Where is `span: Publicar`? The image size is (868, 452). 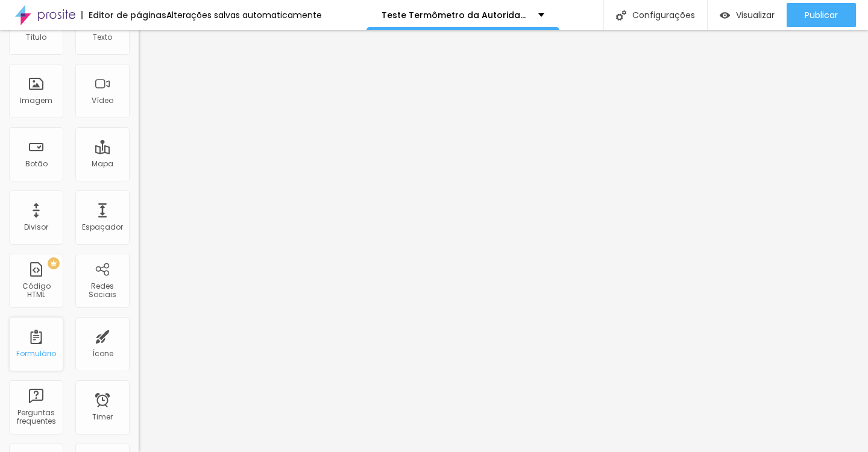
span: Publicar is located at coordinates (821, 15).